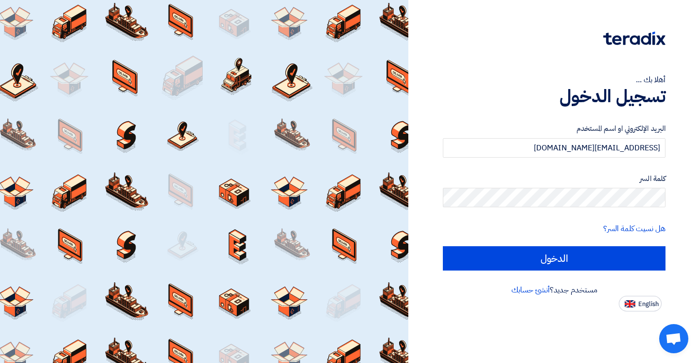  Describe the element at coordinates (554, 258) in the screenshot. I see `input: الدخول` at that location.